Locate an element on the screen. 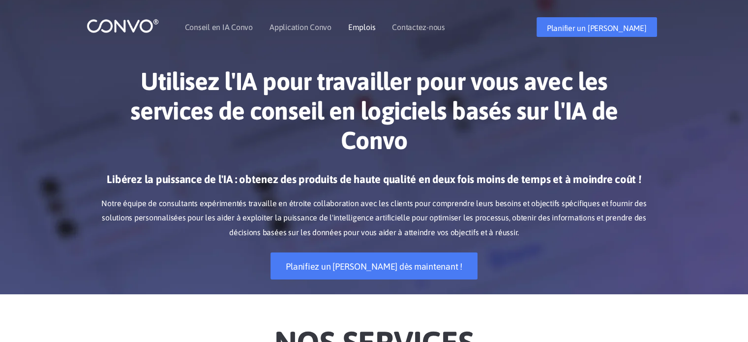 This screenshot has width=748, height=342. font: Libérez la puissance de l'IA : obtenez des produits de haute qualité en deux fois moins de temps ... is located at coordinates (374, 179).